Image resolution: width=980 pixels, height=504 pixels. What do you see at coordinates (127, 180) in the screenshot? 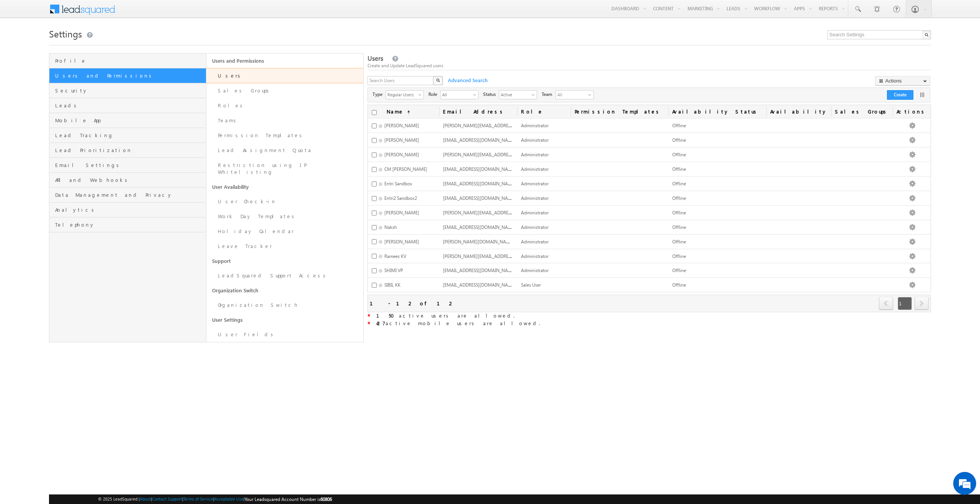
I see `a: API and Webhooks` at bounding box center [127, 180].